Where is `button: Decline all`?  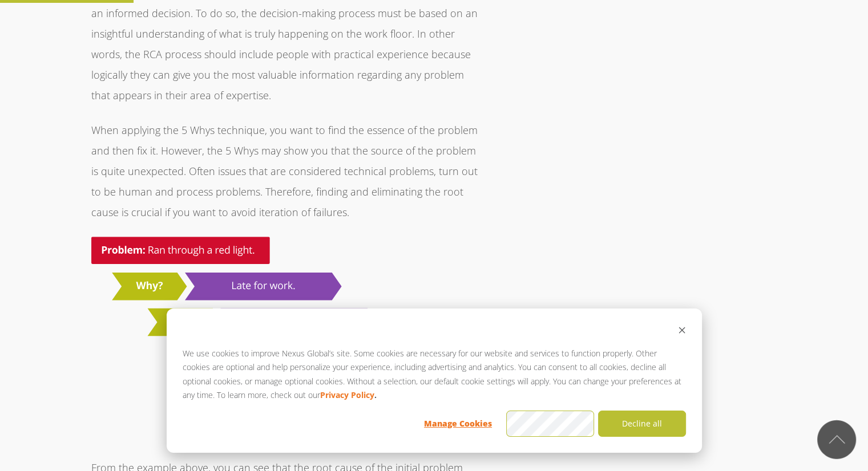 button: Decline all is located at coordinates (642, 424).